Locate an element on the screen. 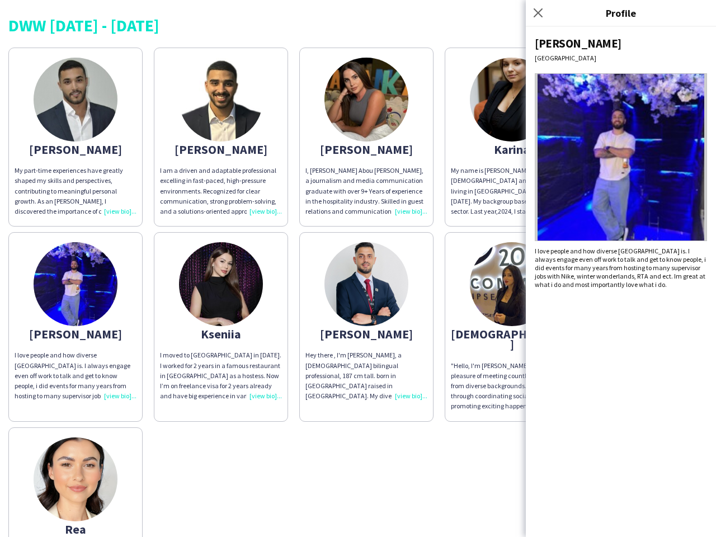 The height and width of the screenshot is (537, 716). img: thumb-c122b529-1d7f-4880-892c-2dba5da5d9fc.jpg is located at coordinates (366, 284).